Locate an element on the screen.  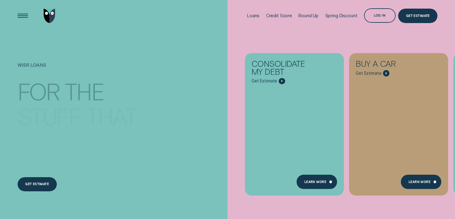
div: For is located at coordinates (38, 91).